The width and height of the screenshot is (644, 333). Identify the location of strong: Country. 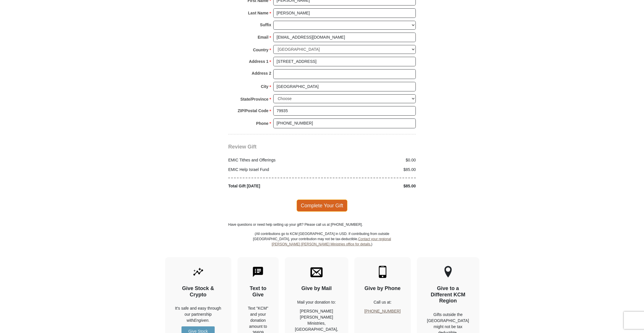
(261, 50).